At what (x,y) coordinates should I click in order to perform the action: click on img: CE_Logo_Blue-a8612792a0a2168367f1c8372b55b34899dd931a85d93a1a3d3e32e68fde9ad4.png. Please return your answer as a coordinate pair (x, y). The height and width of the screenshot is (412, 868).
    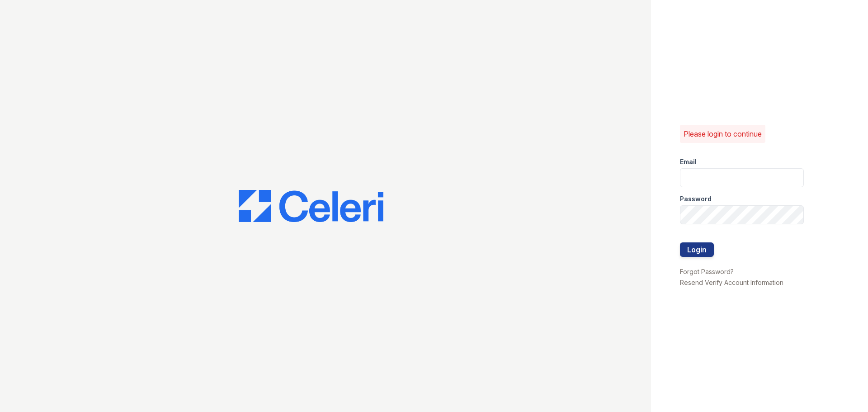
    Looking at the image, I should click on (311, 206).